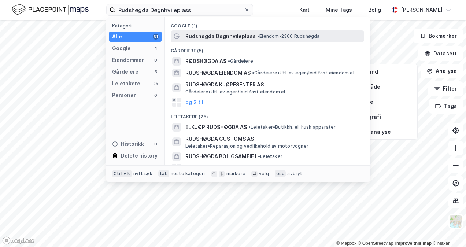  I want to click on div: Alle, so click(117, 37).